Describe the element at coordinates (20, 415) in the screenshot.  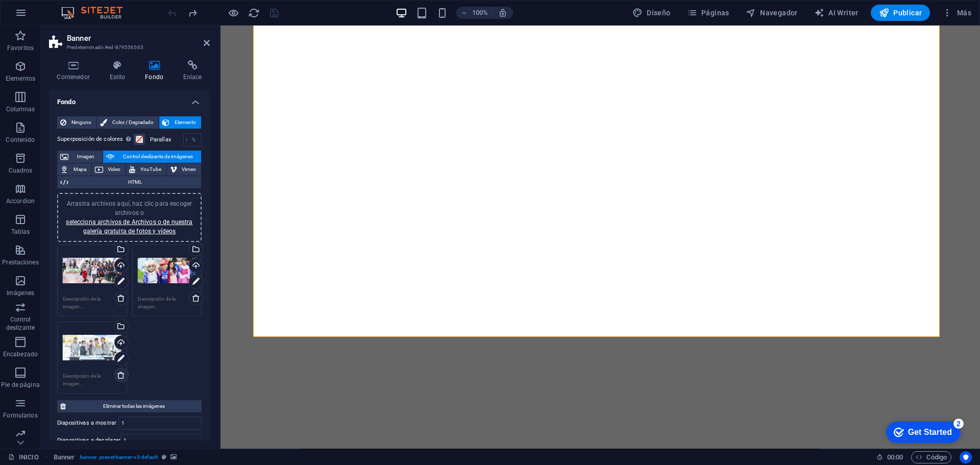
I see `p: Formularios` at that location.